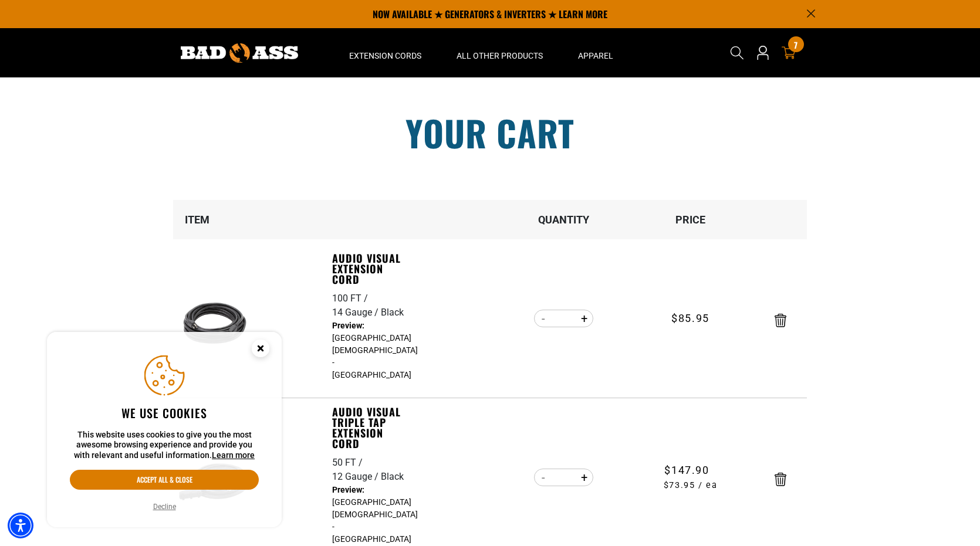 The height and width of the screenshot is (546, 980). What do you see at coordinates (351, 299) in the screenshot?
I see `div: 100 FT` at bounding box center [351, 299].